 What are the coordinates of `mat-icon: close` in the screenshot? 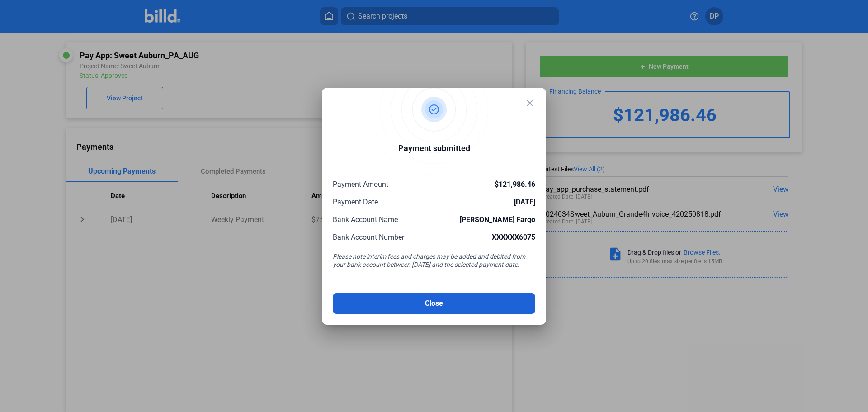 It's located at (530, 103).